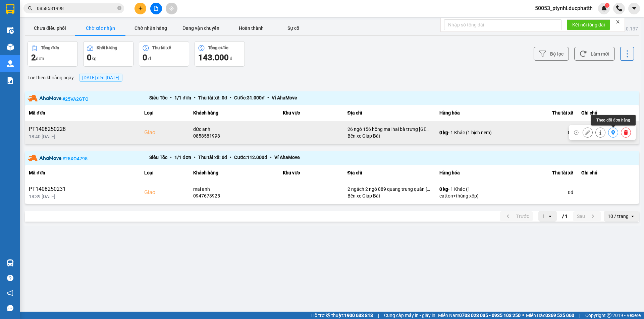 This screenshot has height=319, width=644. What do you see at coordinates (516, 217) in the screenshot?
I see `button: previous page. current page 1 / 1` at bounding box center [516, 217].